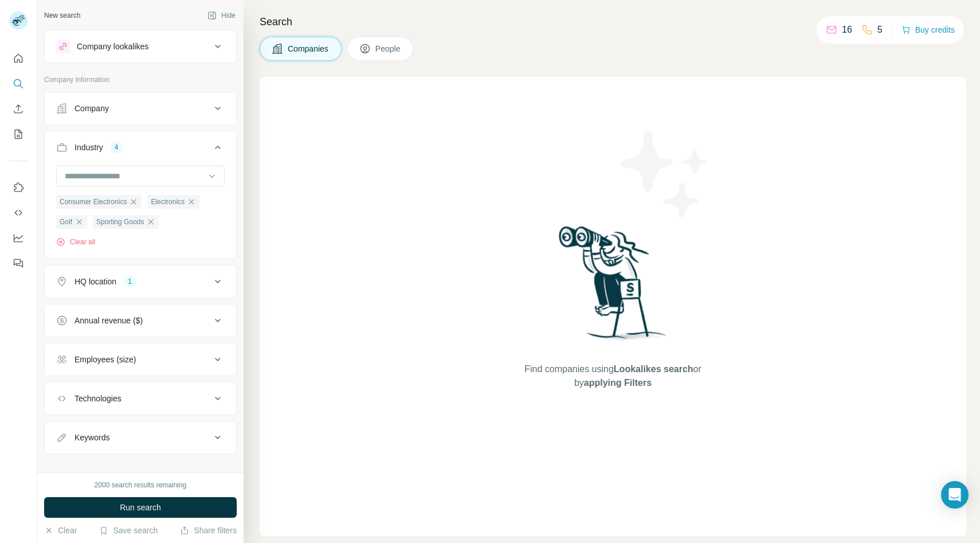 The image size is (980, 543). Describe the element at coordinates (140, 150) in the screenshot. I see `button: Industry4` at that location.